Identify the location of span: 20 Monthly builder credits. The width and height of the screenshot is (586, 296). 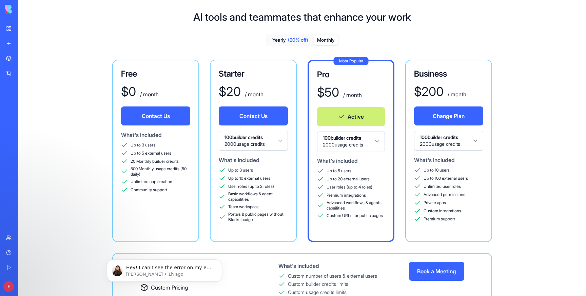
(155, 162).